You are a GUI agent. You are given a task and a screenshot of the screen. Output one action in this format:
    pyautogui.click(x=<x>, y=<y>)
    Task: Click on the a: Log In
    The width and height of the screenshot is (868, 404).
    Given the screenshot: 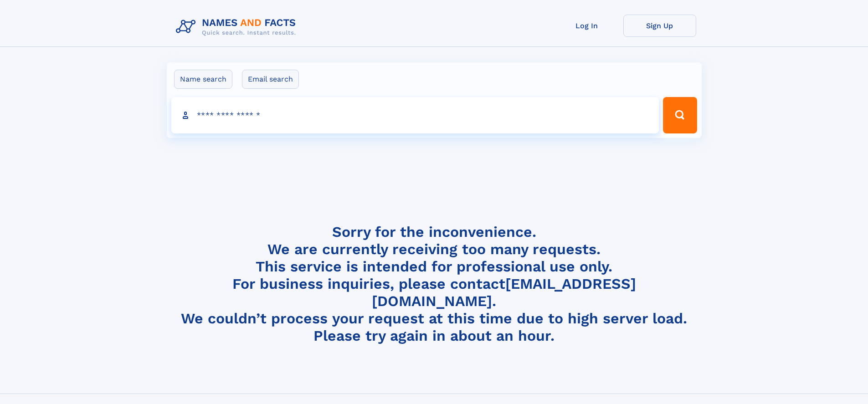 What is the action you would take?
    pyautogui.click(x=587, y=25)
    